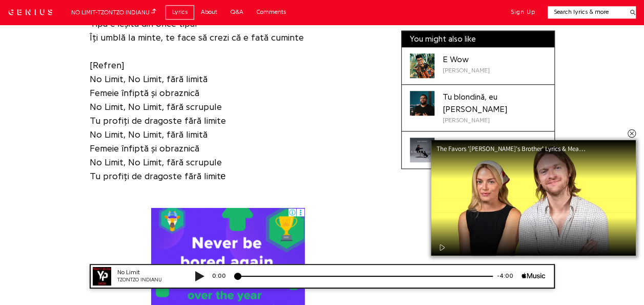 The width and height of the screenshot is (644, 305). Describe the element at coordinates (67, 16) in the screenshot. I see `div: TZONTZO INDIANU` at that location.